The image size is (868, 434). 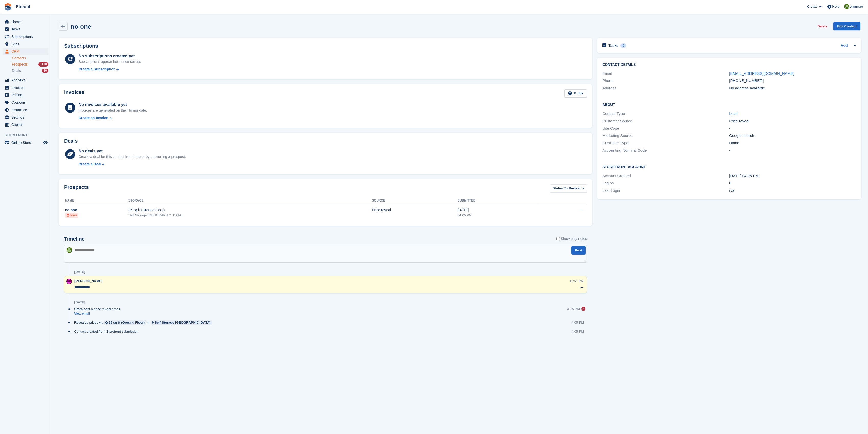 I want to click on h2: Invoices, so click(x=74, y=94).